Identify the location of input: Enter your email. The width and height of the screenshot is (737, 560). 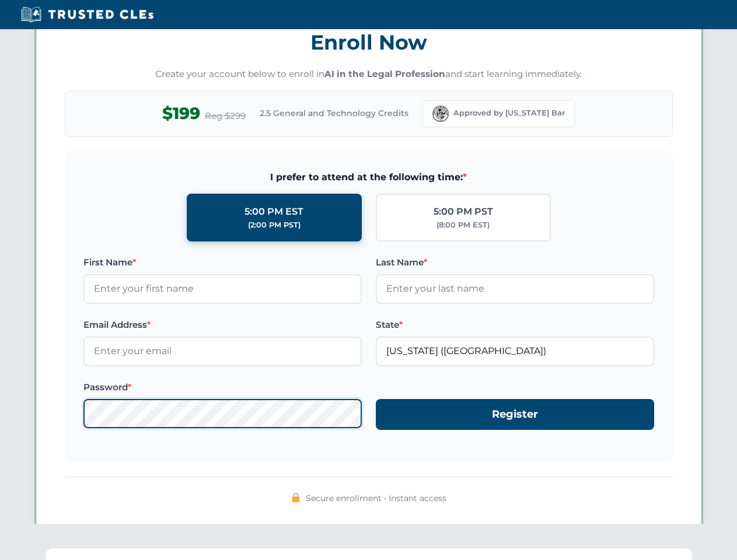
(222, 351).